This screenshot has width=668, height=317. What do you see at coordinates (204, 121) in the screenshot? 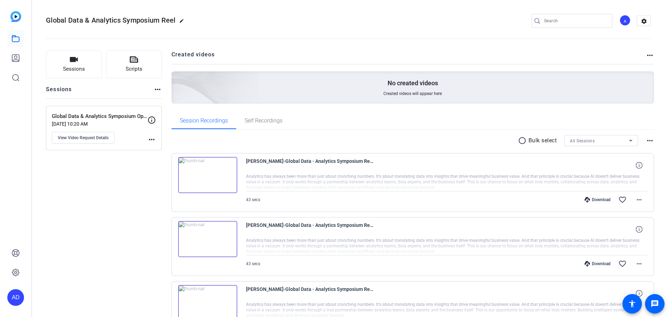
I see `span: Session Recordings` at bounding box center [204, 121].